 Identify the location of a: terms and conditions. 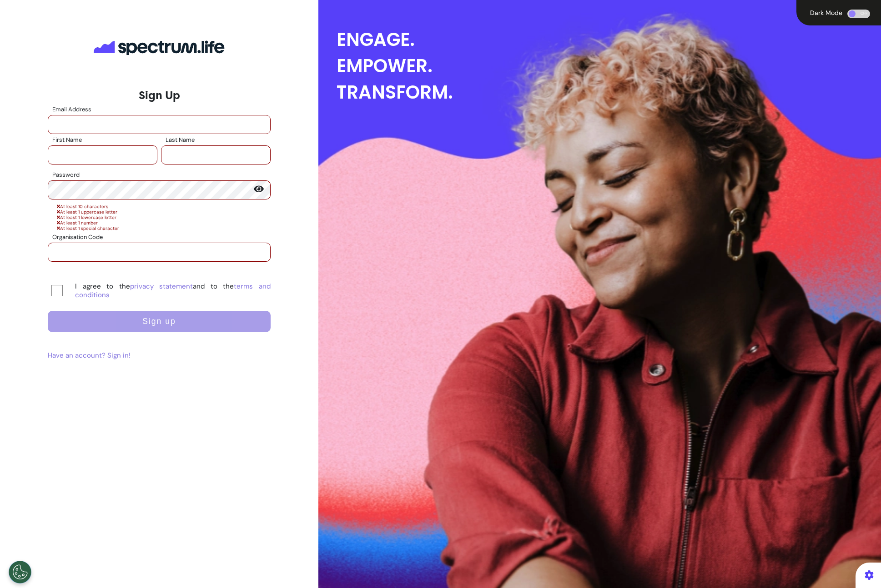
(173, 291).